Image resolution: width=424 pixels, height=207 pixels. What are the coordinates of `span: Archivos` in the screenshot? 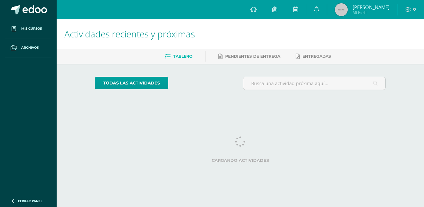 It's located at (30, 48).